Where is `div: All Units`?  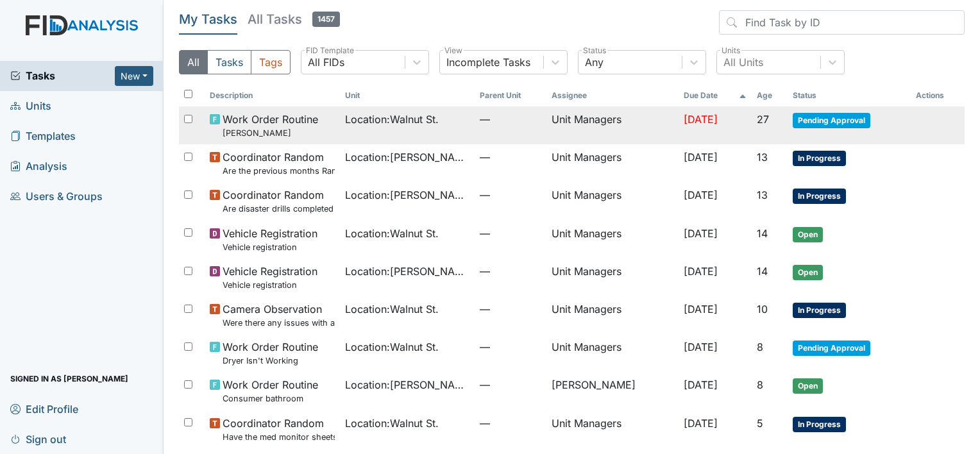 div: All Units is located at coordinates (744, 62).